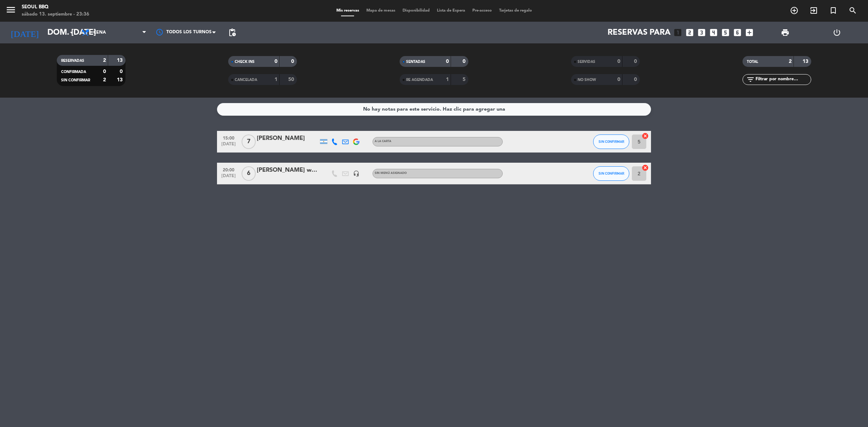  What do you see at coordinates (833, 11) in the screenshot?
I see `i: turned_in_not` at bounding box center [833, 11].